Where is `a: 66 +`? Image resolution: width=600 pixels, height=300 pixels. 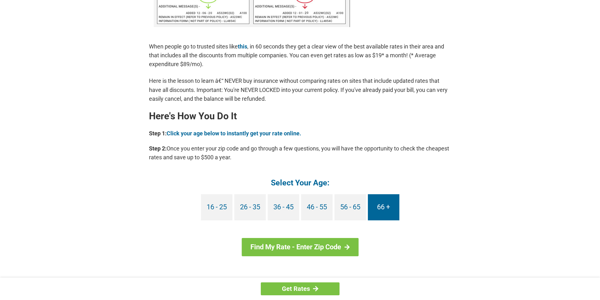 a: 66 + is located at coordinates (384, 207).